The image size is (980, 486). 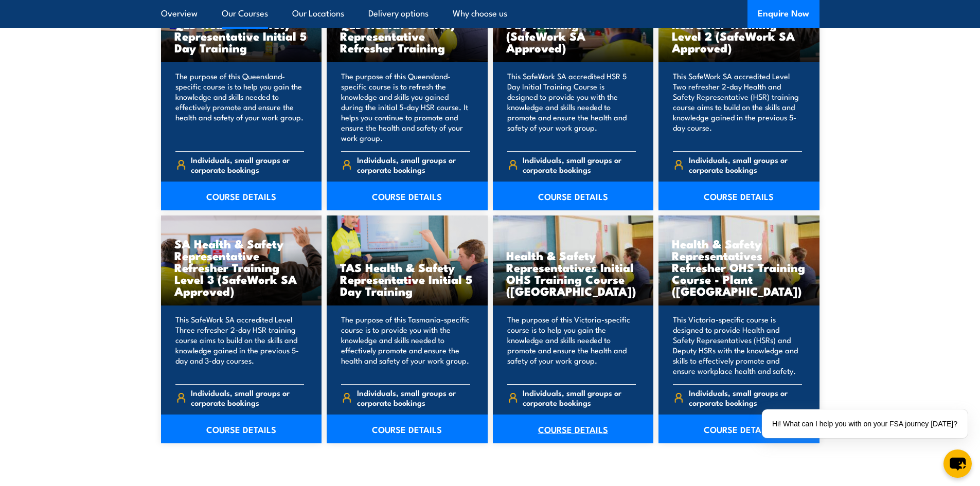 I want to click on p: This Victoria-specific course is designed to provide Health and Safety Representatives (HSRs) and..., so click(x=737, y=345).